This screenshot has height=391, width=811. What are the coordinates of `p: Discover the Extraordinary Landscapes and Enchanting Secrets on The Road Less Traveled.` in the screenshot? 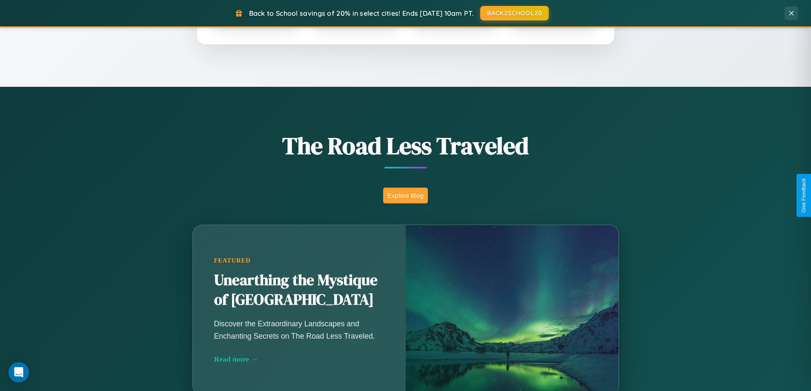 It's located at (299, 330).